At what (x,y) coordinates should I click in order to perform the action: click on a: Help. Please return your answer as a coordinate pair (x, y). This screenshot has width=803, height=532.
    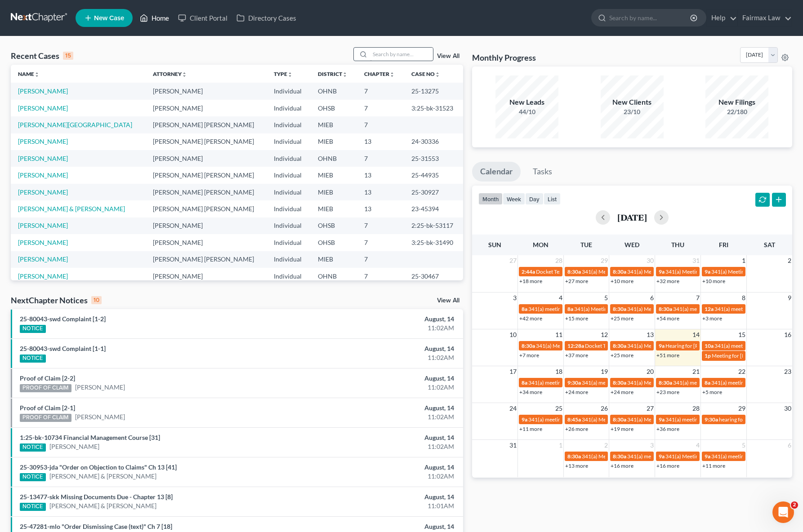
    Looking at the image, I should click on (722, 18).